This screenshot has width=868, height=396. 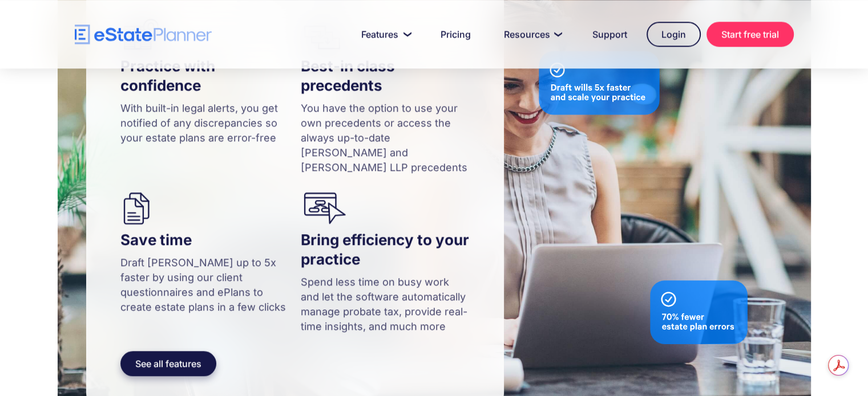 I want to click on a: Login, so click(x=673, y=34).